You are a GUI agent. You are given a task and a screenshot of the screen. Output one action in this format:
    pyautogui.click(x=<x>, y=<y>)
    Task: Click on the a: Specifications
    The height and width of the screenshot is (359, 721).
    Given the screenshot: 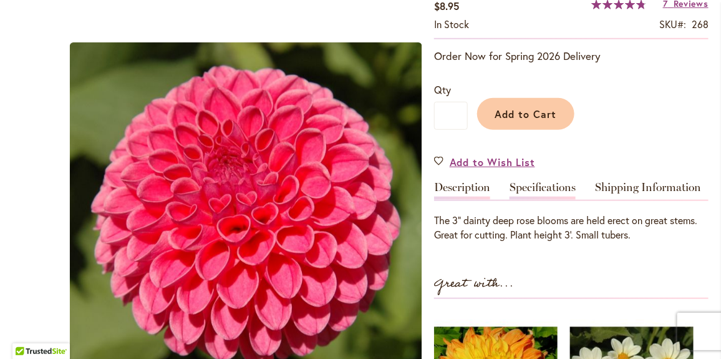 What is the action you would take?
    pyautogui.click(x=542, y=190)
    